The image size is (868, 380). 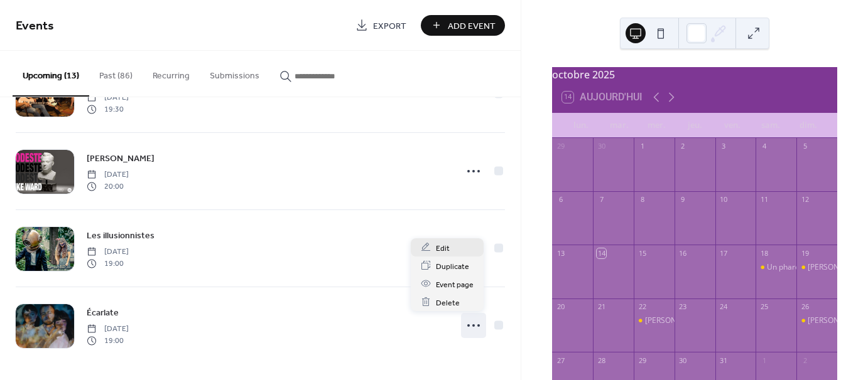 What do you see at coordinates (724, 307) in the screenshot?
I see `div: 24` at bounding box center [724, 307].